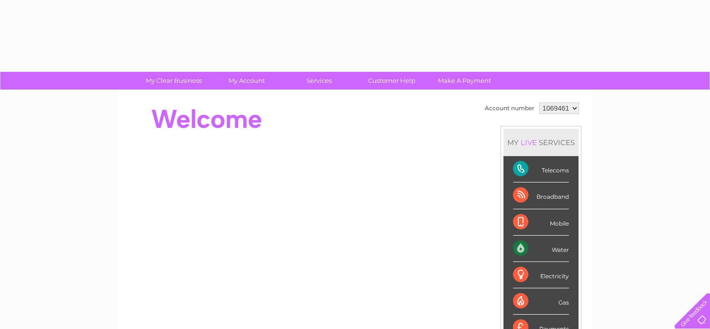 The height and width of the screenshot is (329, 710). Describe the element at coordinates (319, 80) in the screenshot. I see `a: Services` at that location.